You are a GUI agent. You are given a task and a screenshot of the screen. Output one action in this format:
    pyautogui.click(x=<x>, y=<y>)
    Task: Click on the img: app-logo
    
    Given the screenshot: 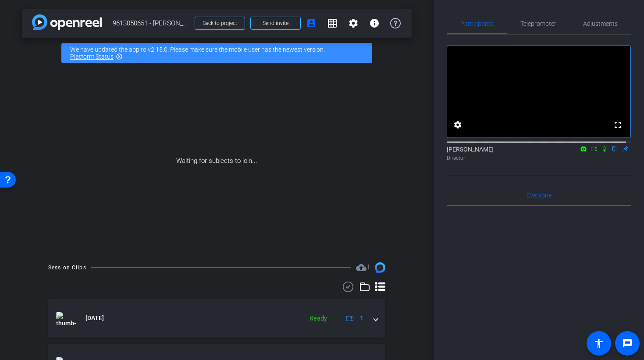 What is the action you would take?
    pyautogui.click(x=67, y=22)
    